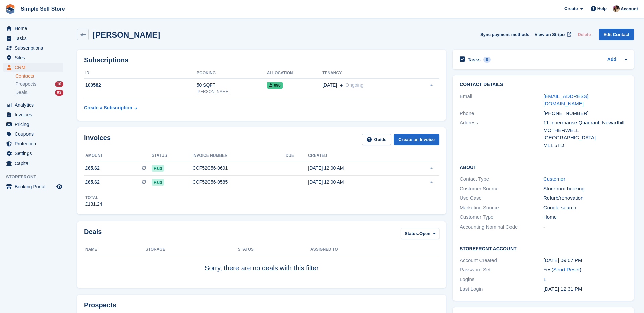 The image size is (644, 313). What do you see at coordinates (585, 130) in the screenshot?
I see `div: MOTHERWELL` at bounding box center [585, 130].